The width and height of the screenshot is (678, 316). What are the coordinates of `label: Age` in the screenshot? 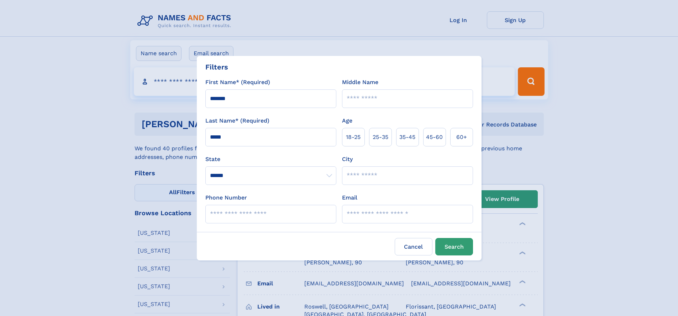 It's located at (347, 121).